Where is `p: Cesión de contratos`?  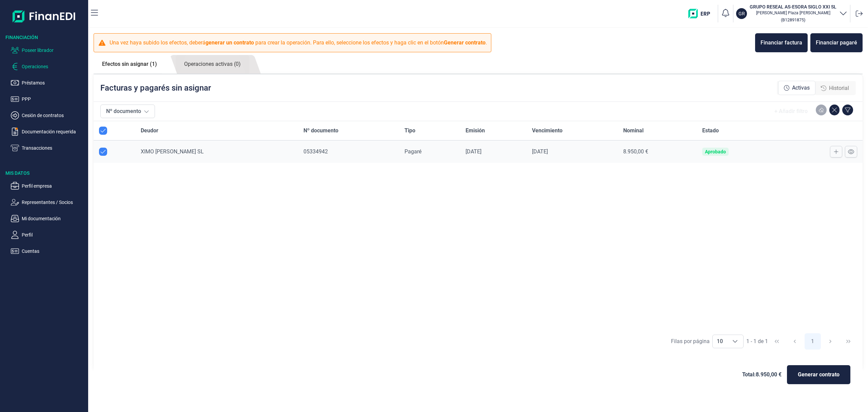
p: Cesión de contratos is located at coordinates (54, 116).